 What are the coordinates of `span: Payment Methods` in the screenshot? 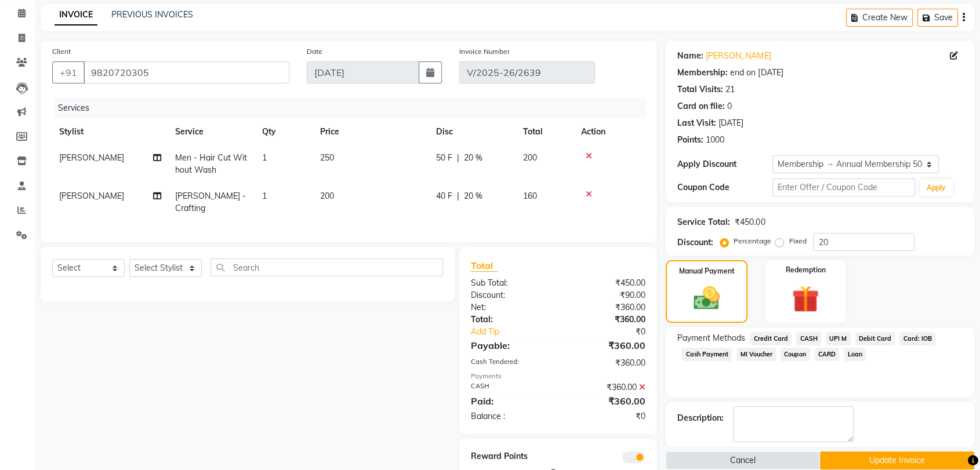 It's located at (711, 338).